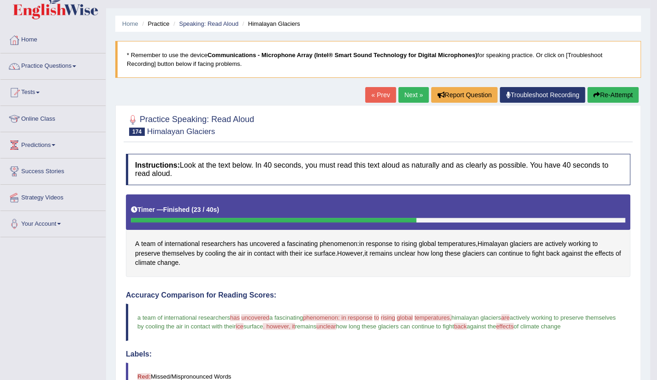  I want to click on blockquote: * Remember to use the device for speaking practice. Or click on [Troubleshoot Recording] button b..., so click(378, 59).